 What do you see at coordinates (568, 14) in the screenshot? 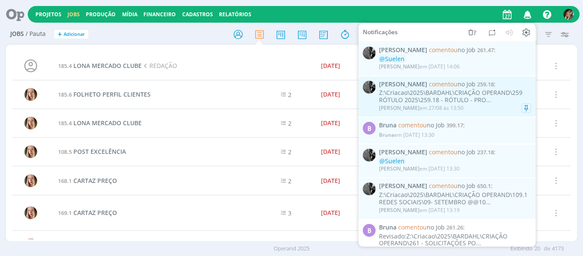
I see `img: S` at bounding box center [568, 14].